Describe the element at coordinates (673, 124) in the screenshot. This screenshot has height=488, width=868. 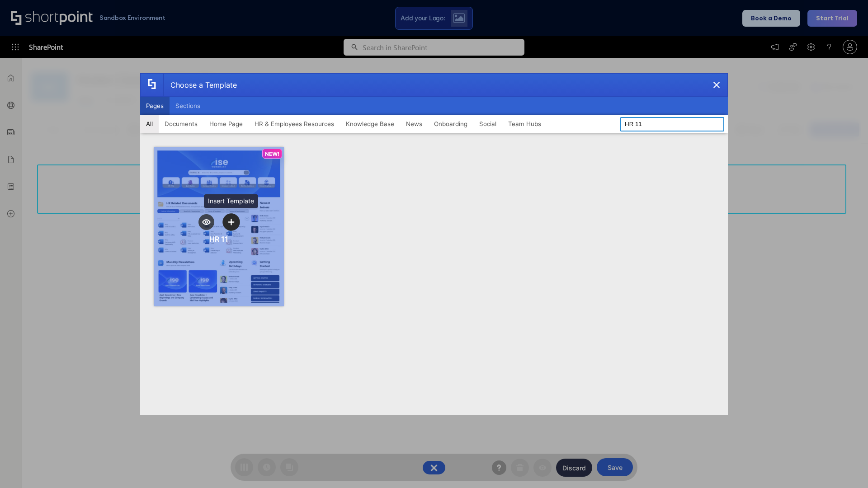
I see `input: Search` at that location.